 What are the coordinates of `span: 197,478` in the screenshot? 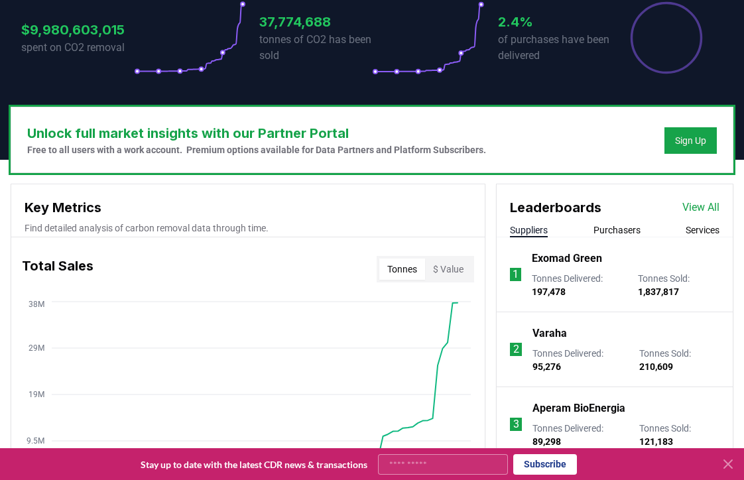 It's located at (548, 292).